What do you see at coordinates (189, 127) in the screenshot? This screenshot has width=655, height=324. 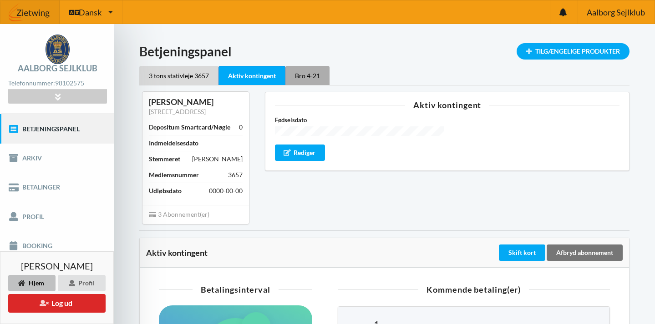 I see `div: Depositum Smartcard/Nøgle` at bounding box center [189, 127].